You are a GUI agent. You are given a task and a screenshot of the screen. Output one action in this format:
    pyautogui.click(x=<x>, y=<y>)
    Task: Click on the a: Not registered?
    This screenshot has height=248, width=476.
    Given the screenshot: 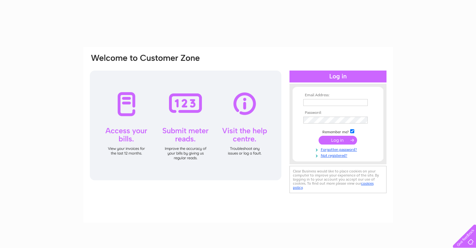 What is the action you would take?
    pyautogui.click(x=339, y=155)
    